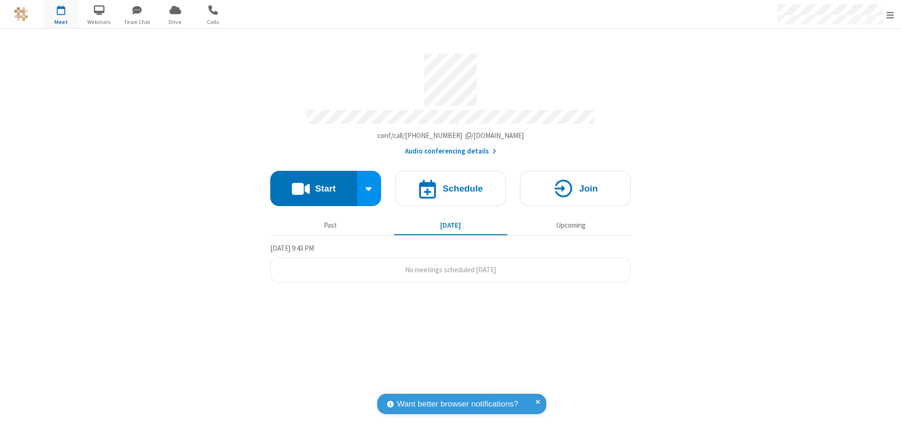  I want to click on span: Team Chat, so click(137, 22).